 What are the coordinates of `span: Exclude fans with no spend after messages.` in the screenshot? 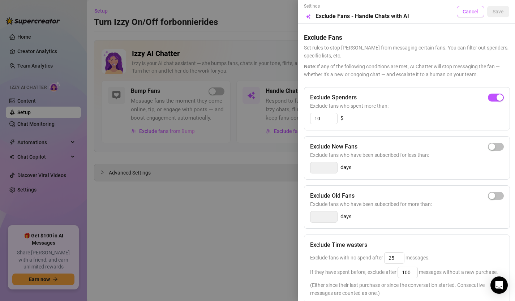 It's located at (369, 258).